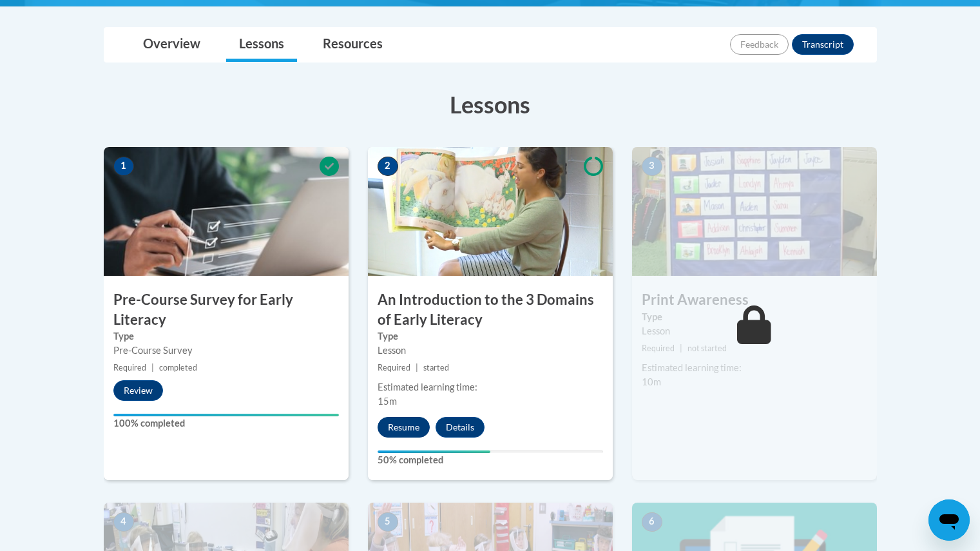 The image size is (980, 551). Describe the element at coordinates (652, 522) in the screenshot. I see `span: 6` at that location.